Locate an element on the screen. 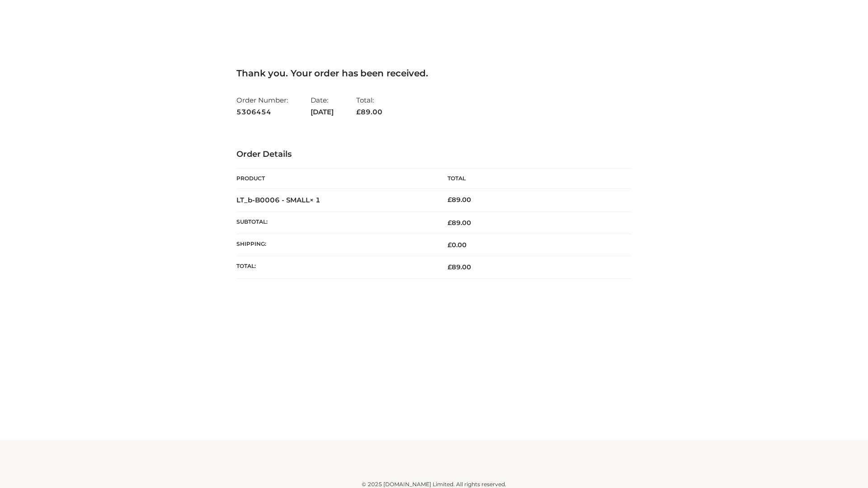 This screenshot has height=488, width=868. li: Order Number: is located at coordinates (262, 105).